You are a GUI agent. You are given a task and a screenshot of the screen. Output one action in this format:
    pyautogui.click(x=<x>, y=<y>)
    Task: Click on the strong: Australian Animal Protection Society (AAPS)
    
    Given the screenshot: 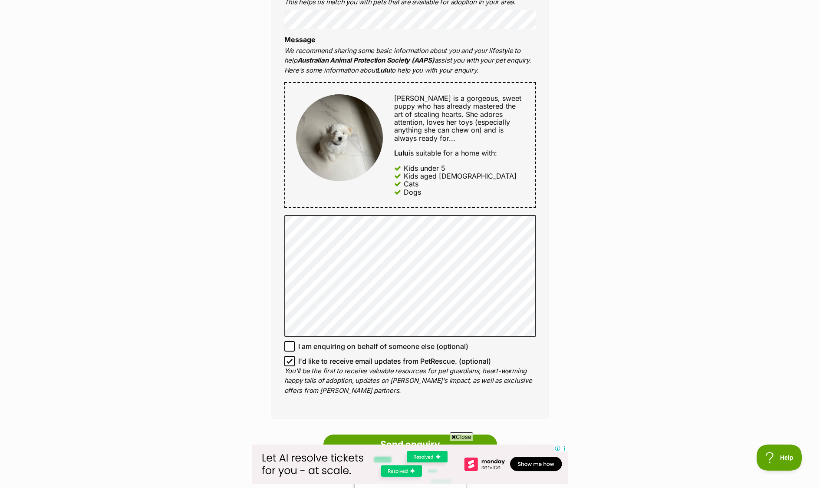 What is the action you would take?
    pyautogui.click(x=366, y=60)
    